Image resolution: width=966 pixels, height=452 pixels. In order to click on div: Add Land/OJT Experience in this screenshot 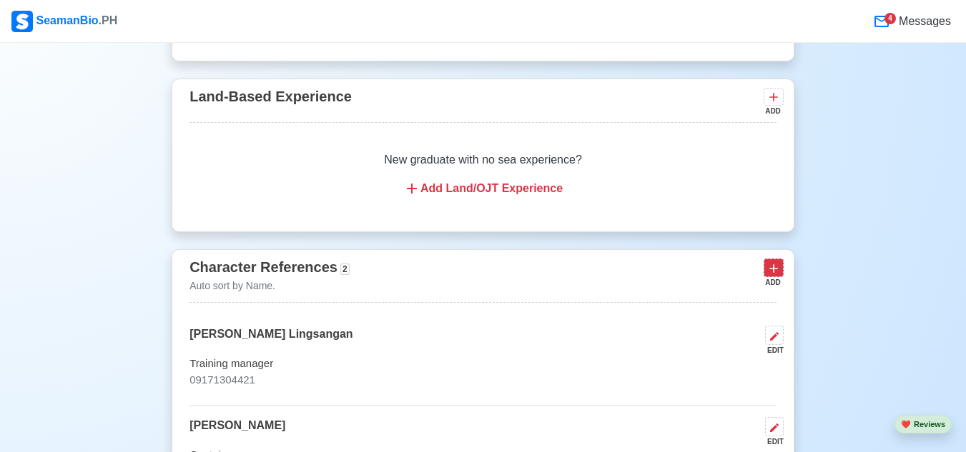, I will do `click(483, 189)`.